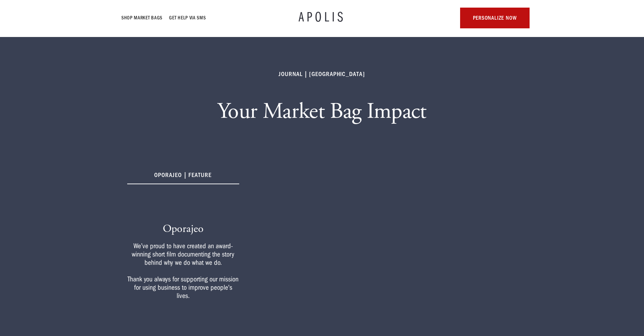 This screenshot has width=644, height=336. I want to click on a: APOLIS, so click(322, 18).